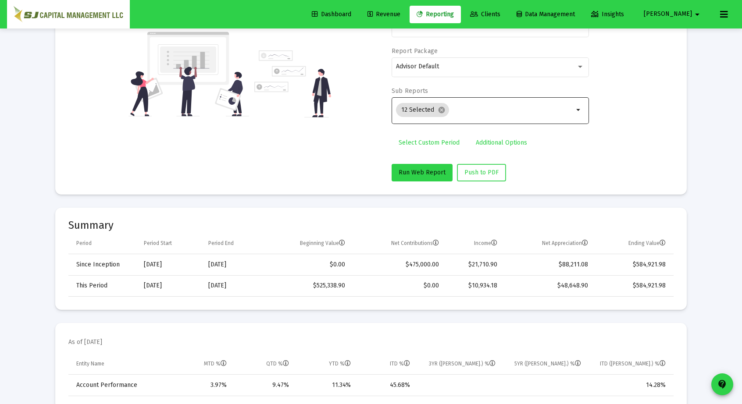 The height and width of the screenshot is (404, 742). I want to click on td: This Period, so click(103, 286).